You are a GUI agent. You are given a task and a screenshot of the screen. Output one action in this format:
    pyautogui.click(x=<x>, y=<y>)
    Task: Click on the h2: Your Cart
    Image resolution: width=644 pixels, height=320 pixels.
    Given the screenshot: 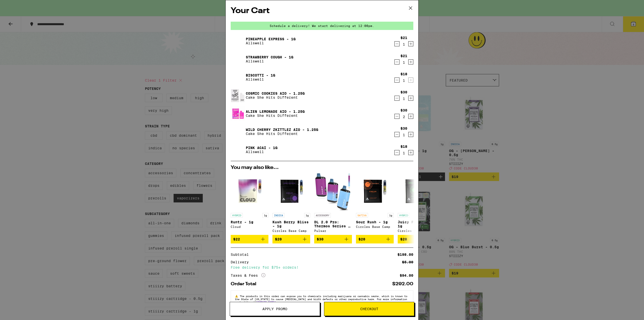 What is the action you would take?
    pyautogui.click(x=322, y=11)
    